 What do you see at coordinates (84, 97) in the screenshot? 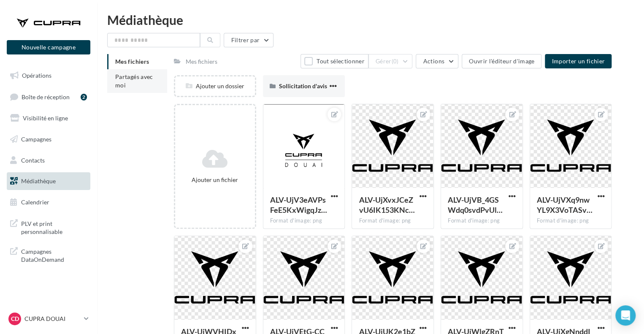
I see `div: 2` at bounding box center [84, 97].